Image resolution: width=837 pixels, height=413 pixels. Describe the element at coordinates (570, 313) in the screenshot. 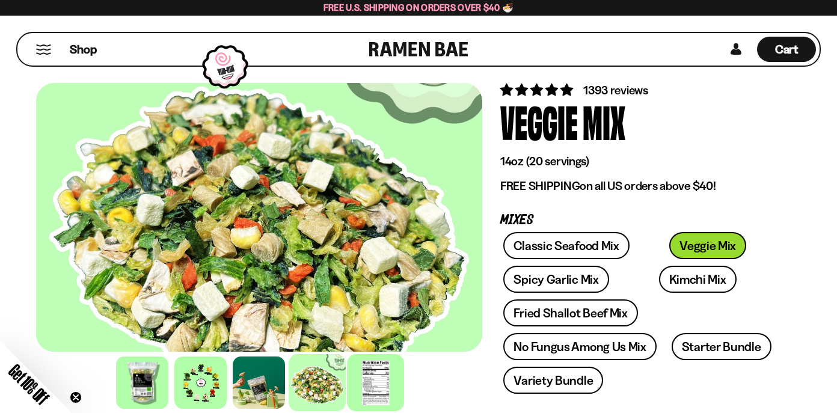

I see `a: Fried Shallot Beef Mix` at that location.